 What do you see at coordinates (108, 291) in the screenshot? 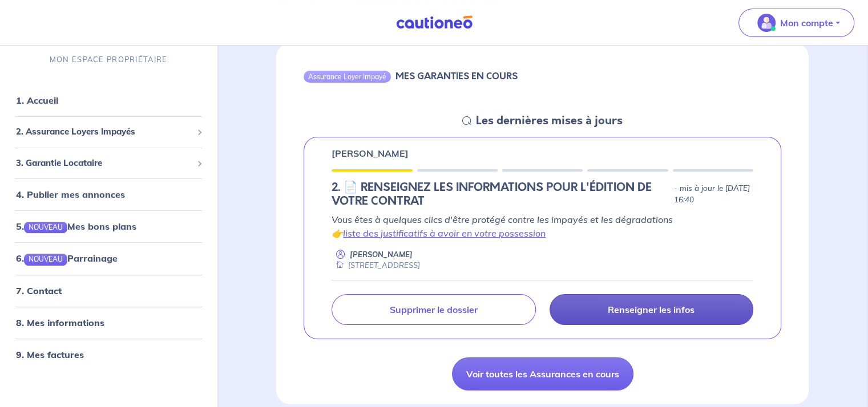
I see `div: 7. Contact` at bounding box center [108, 291].